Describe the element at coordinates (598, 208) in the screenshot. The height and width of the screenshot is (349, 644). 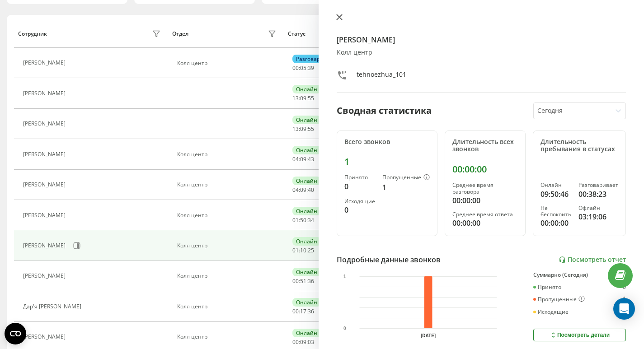
I see `div: Офлайн` at that location.